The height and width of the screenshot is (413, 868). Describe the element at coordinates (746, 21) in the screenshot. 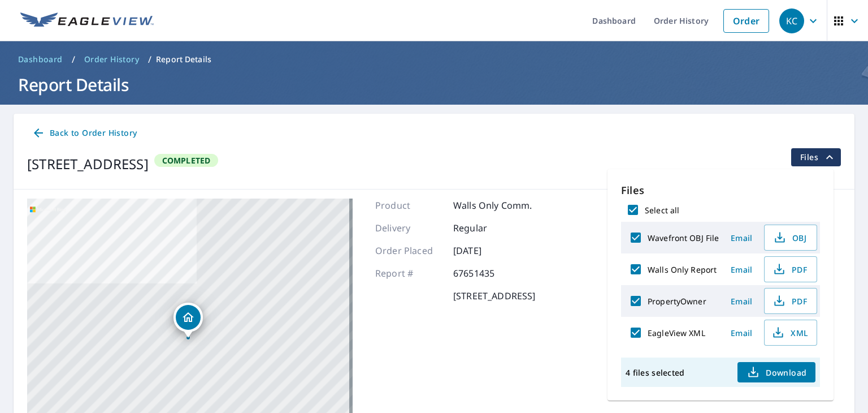

I see `a: Order` at that location.